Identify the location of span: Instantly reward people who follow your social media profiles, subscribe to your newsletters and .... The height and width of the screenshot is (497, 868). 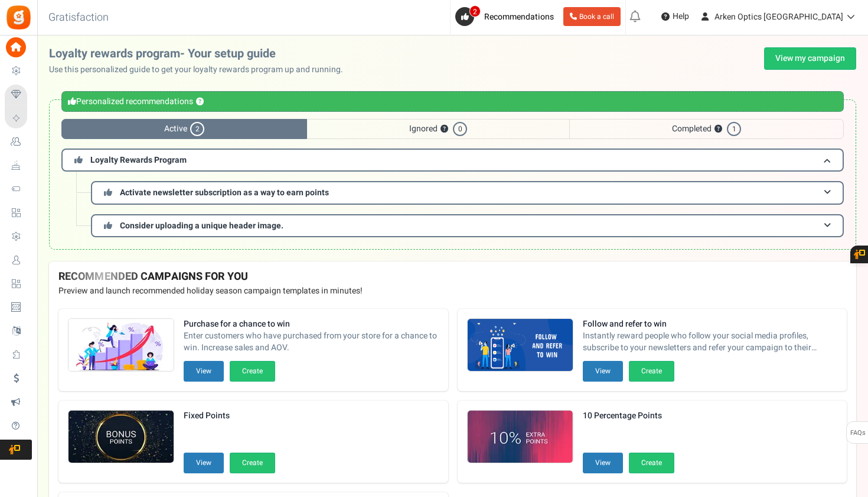
(711, 342).